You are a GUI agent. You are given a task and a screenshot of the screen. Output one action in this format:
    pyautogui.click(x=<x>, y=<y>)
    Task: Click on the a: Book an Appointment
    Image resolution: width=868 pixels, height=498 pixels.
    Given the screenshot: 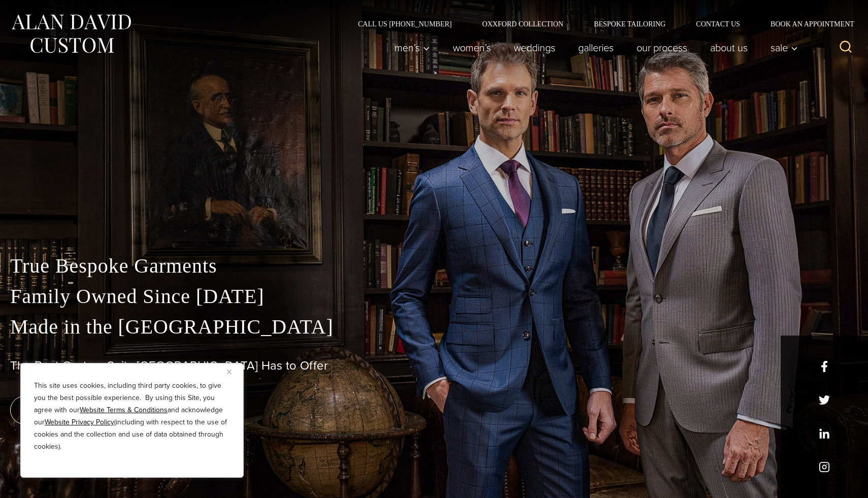 What is the action you would take?
    pyautogui.click(x=807, y=24)
    